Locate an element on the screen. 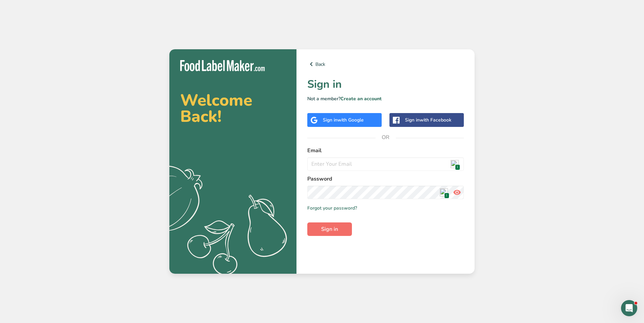  span: OR is located at coordinates (386, 138).